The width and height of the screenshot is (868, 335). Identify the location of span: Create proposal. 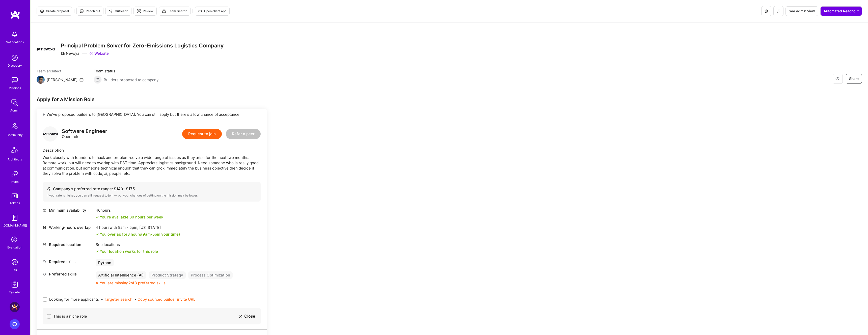
(54, 11).